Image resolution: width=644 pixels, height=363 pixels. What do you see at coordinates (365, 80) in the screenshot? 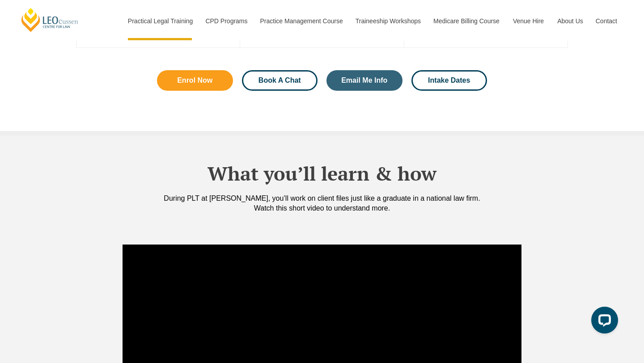
I see `a: Email Me Info` at bounding box center [365, 80].